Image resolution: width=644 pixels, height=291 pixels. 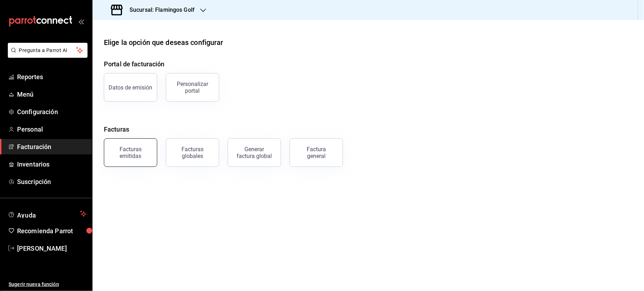 I want to click on span: Suscripción, so click(x=51, y=181).